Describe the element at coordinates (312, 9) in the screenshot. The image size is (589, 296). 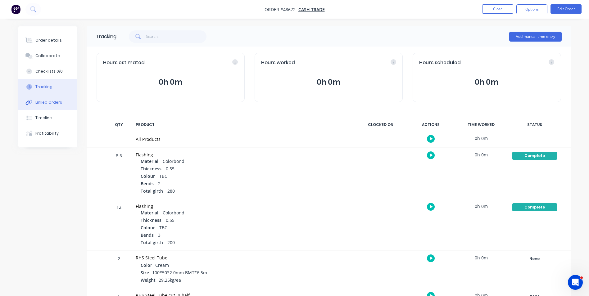
I see `span: Cash Trade` at that location.